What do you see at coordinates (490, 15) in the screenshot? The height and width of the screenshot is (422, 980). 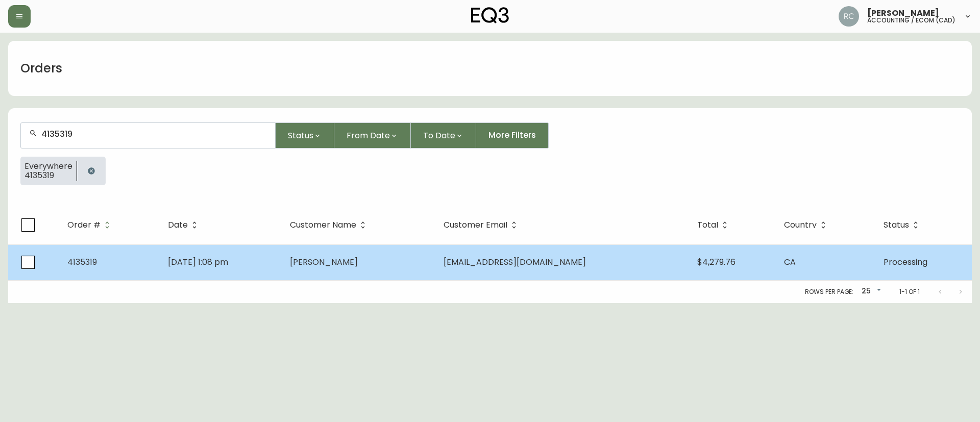 I see `img: logo` at bounding box center [490, 15].